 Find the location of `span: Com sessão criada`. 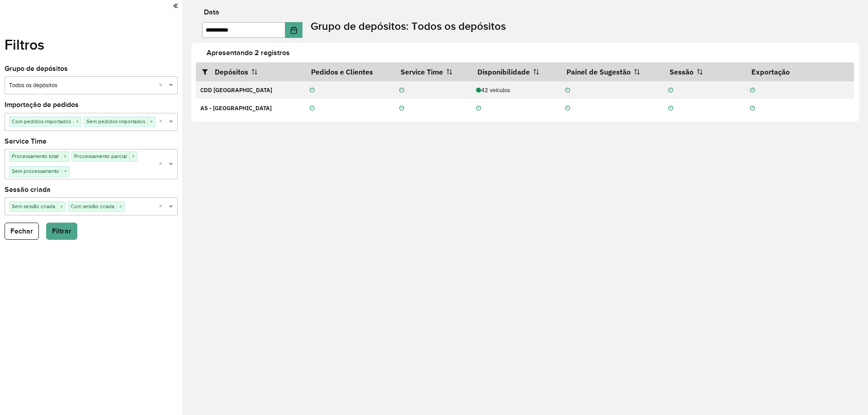

span: Com sessão criada is located at coordinates (92, 207).